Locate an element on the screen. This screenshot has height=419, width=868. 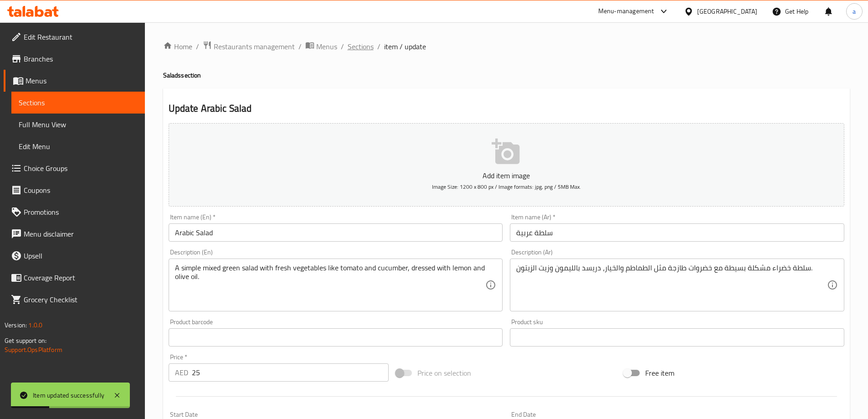
a: Grocery Checklist is located at coordinates (74, 299).